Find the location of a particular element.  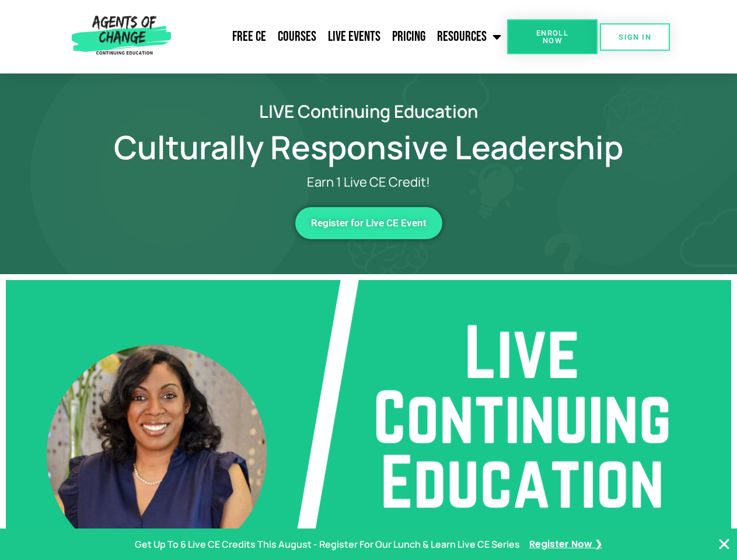

a: Pricing is located at coordinates (409, 37).